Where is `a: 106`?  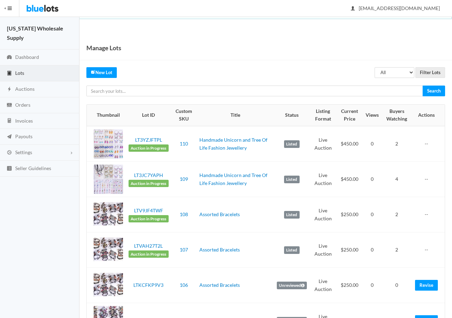
a: 106 is located at coordinates (184, 284).